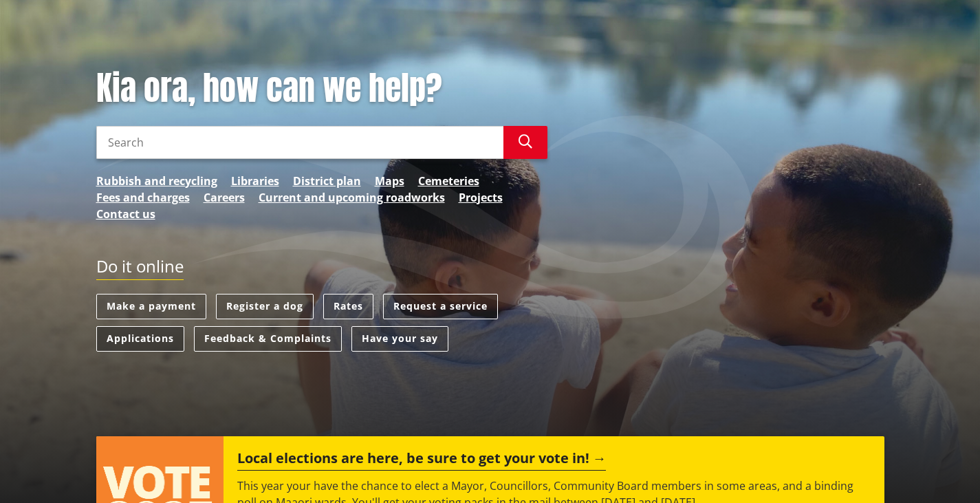 Image resolution: width=980 pixels, height=503 pixels. What do you see at coordinates (156, 180) in the screenshot?
I see `a: Rubbish and recycling` at bounding box center [156, 180].